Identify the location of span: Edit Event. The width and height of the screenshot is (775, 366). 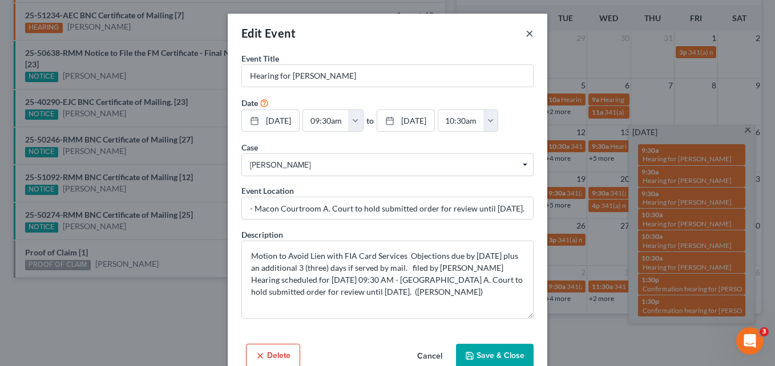
(268, 33).